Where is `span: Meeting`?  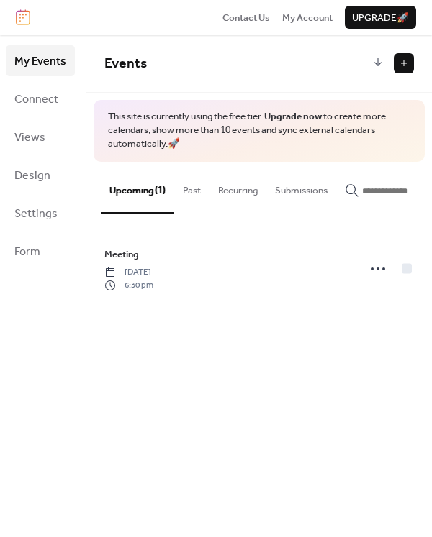
span: Meeting is located at coordinates (122, 255).